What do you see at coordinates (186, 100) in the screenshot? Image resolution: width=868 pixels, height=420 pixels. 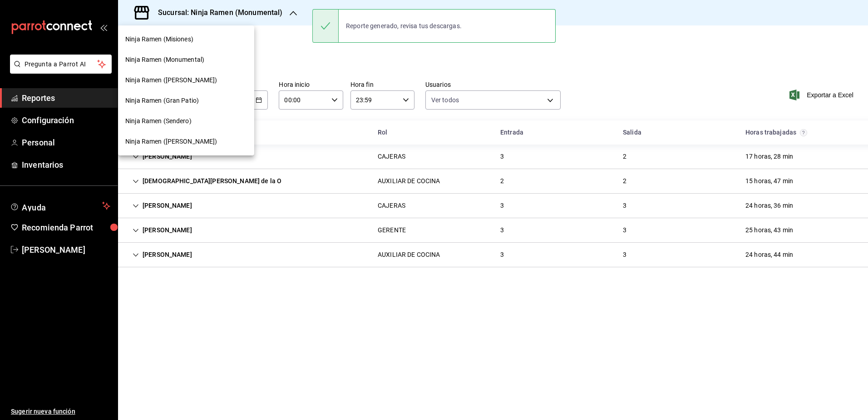 I see `div: Ninja Ramen (Gran Patio)` at bounding box center [186, 100].